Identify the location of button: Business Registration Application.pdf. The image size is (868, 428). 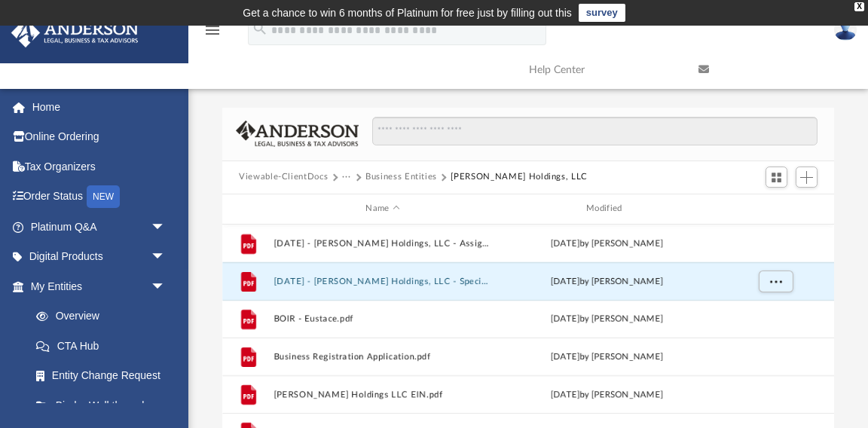
(383, 357).